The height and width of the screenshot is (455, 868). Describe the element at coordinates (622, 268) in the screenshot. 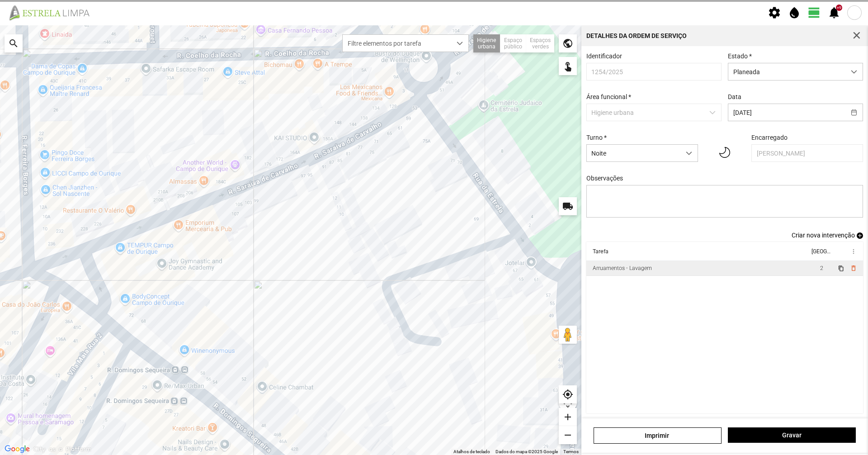

I see `div: Arruamentos - Lavagem` at that location.